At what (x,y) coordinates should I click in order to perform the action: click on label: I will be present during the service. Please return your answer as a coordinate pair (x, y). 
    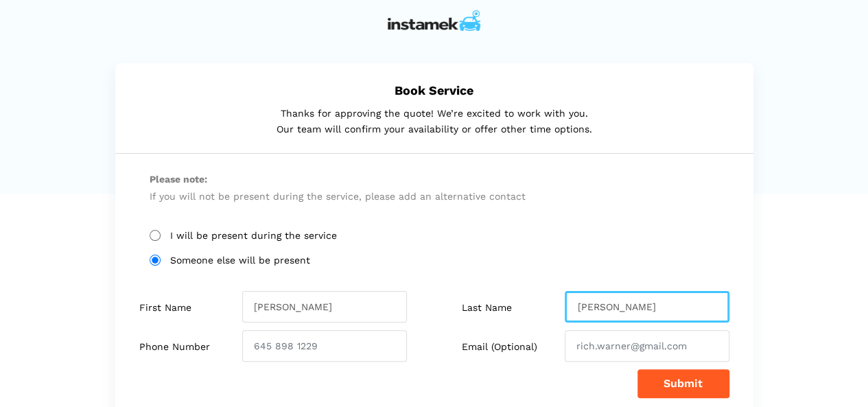
    Looking at the image, I should click on (434, 235).